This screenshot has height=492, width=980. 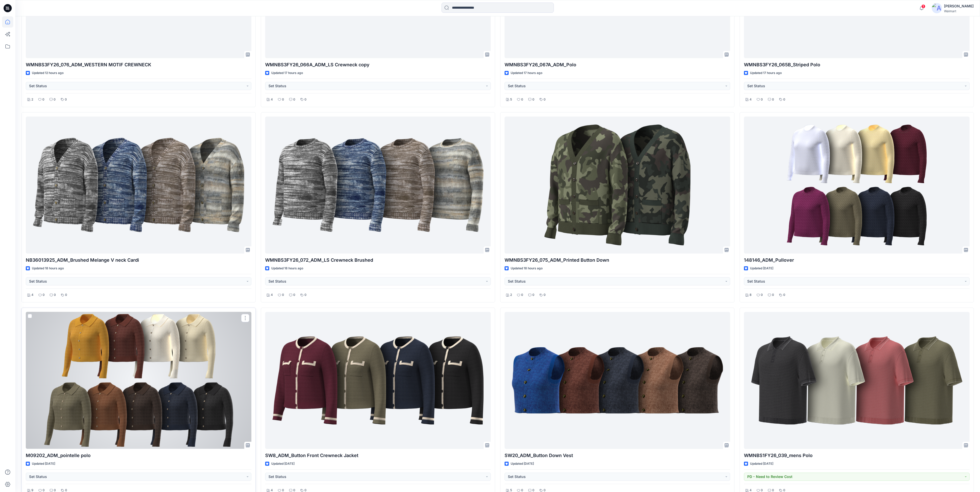 What do you see at coordinates (139, 65) in the screenshot?
I see `p: WMNBS3FY26_076_ADM_WESTERN MOTIF CREWNECK` at bounding box center [139, 65].